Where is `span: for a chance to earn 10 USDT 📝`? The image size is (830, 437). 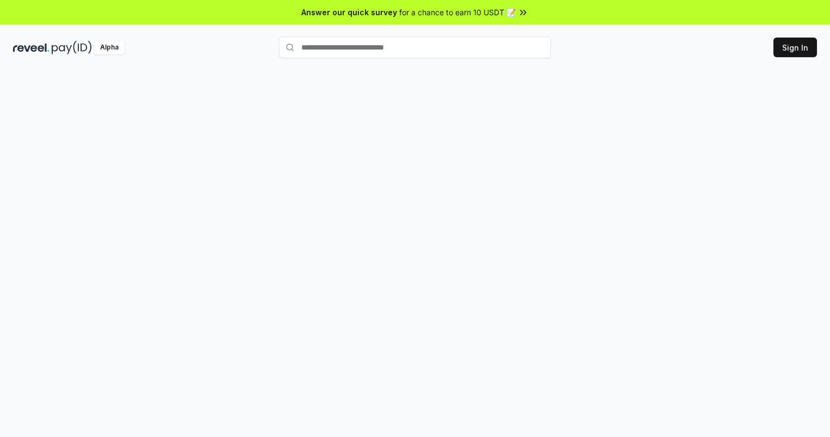
span: for a chance to earn 10 USDT 📝 is located at coordinates (457, 12).